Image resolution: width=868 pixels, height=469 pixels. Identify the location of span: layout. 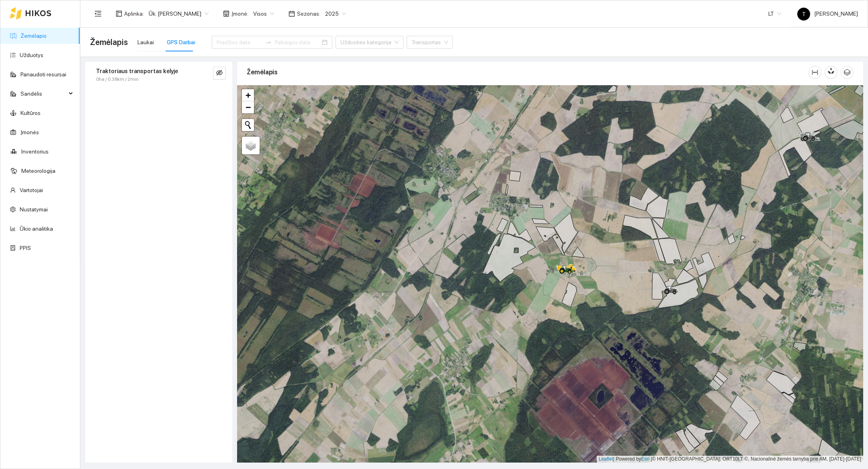
(119, 14).